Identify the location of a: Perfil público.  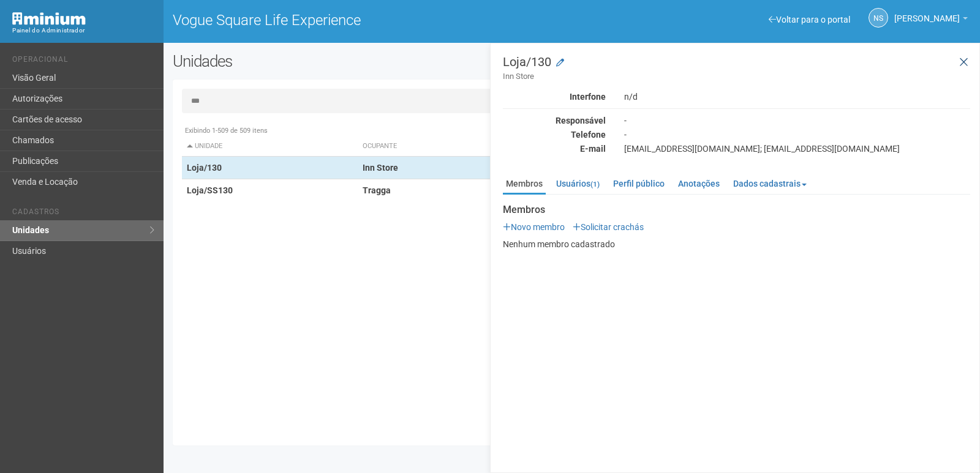
(639, 184).